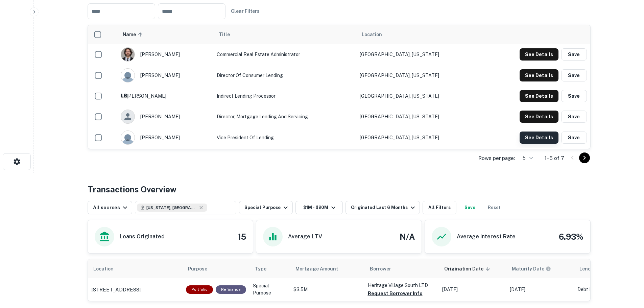 Image resolution: width=644 pixels, height=308 pixels. What do you see at coordinates (202, 269) in the screenshot?
I see `span: Purpose` at bounding box center [202, 269].